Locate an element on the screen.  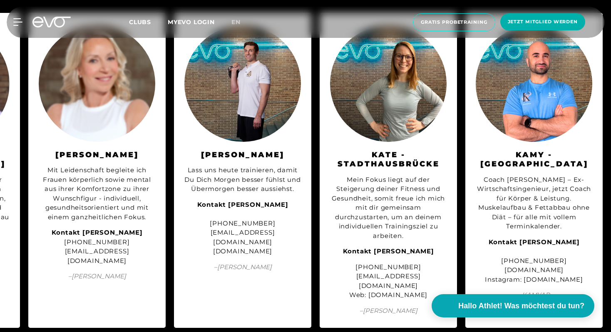
div: Mein Fokus liegt auf der Steigerung deiner Fitness und Gesundheit, somit freue ich mich mit dir g... is located at coordinates (389, 208).